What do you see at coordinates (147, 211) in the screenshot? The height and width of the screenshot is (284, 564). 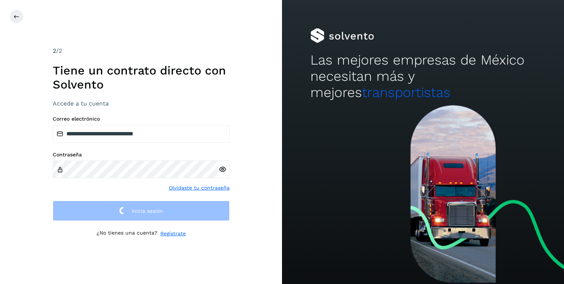 I see `span: Inicia sesión` at bounding box center [147, 211].